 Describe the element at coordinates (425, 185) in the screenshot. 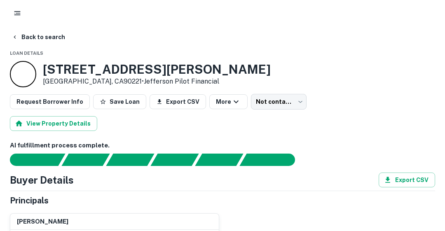

I see `div: Chat Widget` at that location.